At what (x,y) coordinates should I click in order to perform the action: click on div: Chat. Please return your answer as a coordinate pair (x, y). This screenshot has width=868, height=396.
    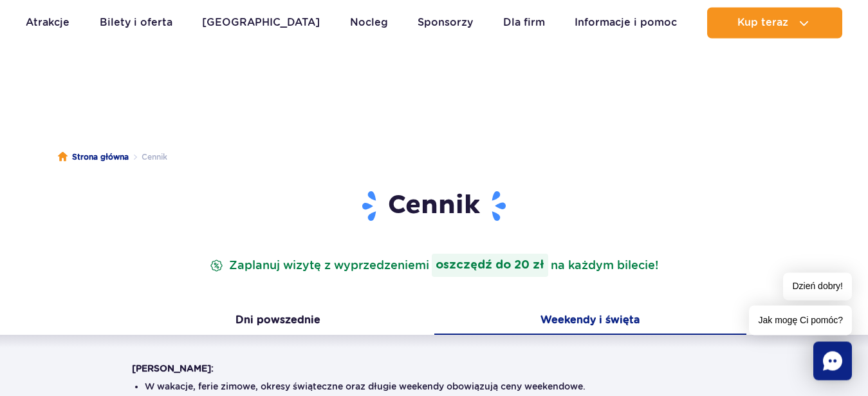
    Looking at the image, I should click on (832, 360).